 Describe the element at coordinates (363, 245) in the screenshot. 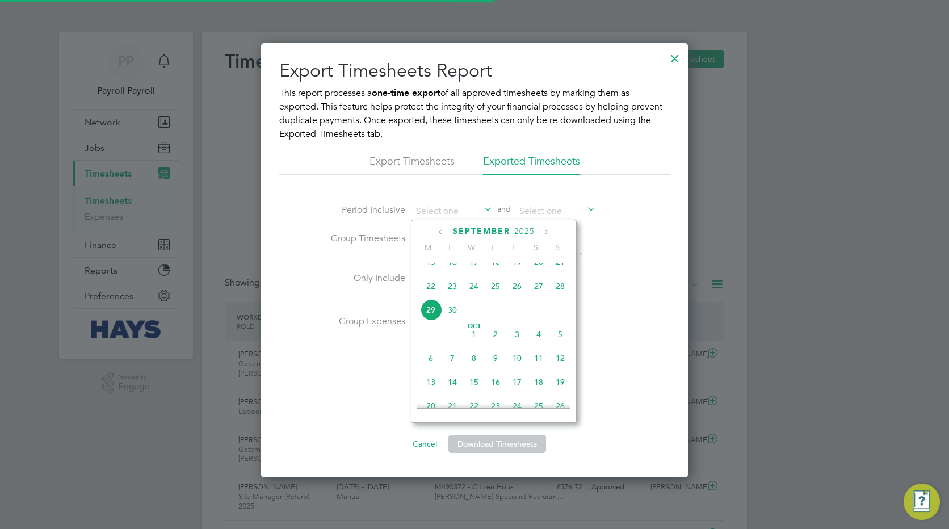

I see `label: Group Timesheets` at that location.